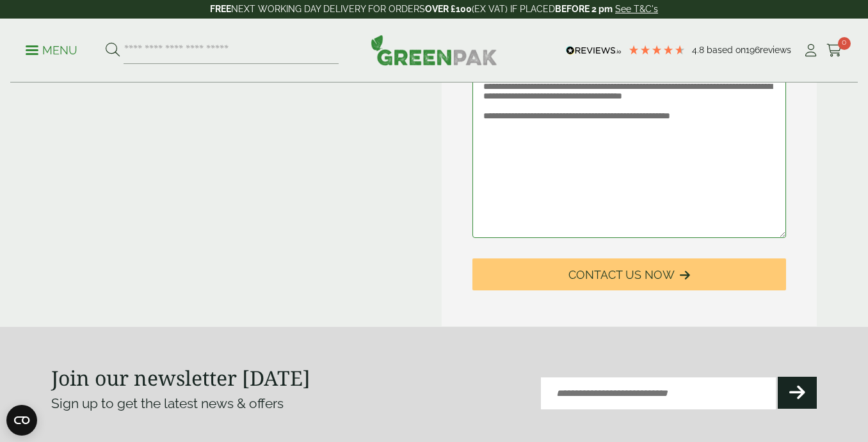 The height and width of the screenshot is (442, 868). What do you see at coordinates (834, 51) in the screenshot?
I see `i: Cart` at bounding box center [834, 51].